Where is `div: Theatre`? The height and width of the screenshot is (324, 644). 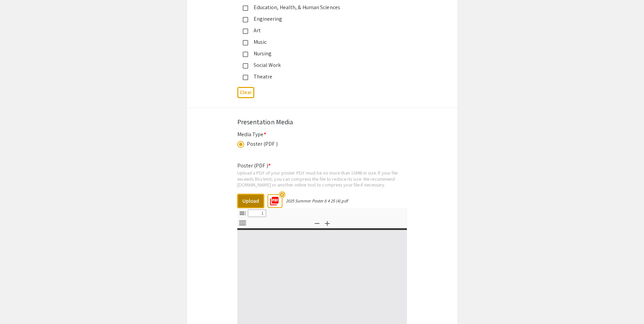 div: Theatre is located at coordinates (319, 77).